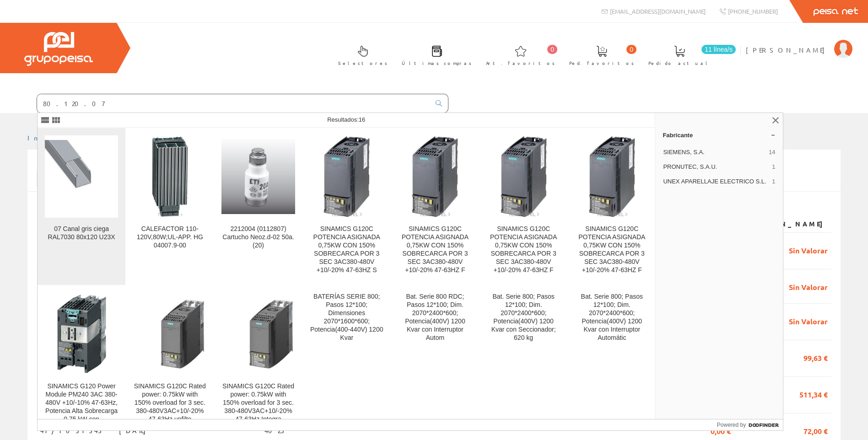 The height and width of the screenshot is (440, 868). I want to click on a: SINAMICS G120C Rated power: 0.75kW with 150% overload for 3 sec. 380-480V3AC+10/-20% 47-63Hz Inte..., so click(258, 360).